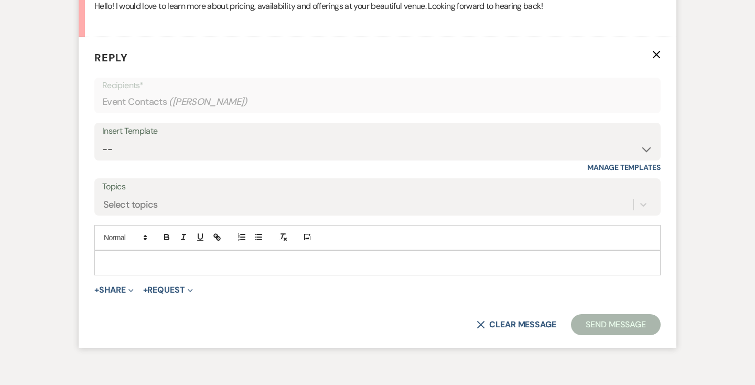  I want to click on div: Event Contacts, so click(378, 102).